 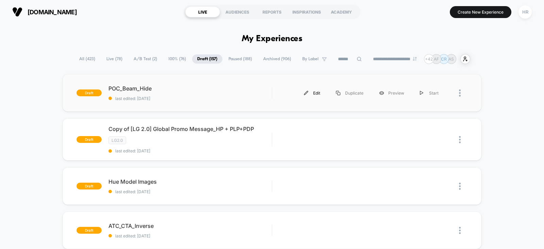 I want to click on span: POC_Beam_Hide, so click(x=190, y=88).